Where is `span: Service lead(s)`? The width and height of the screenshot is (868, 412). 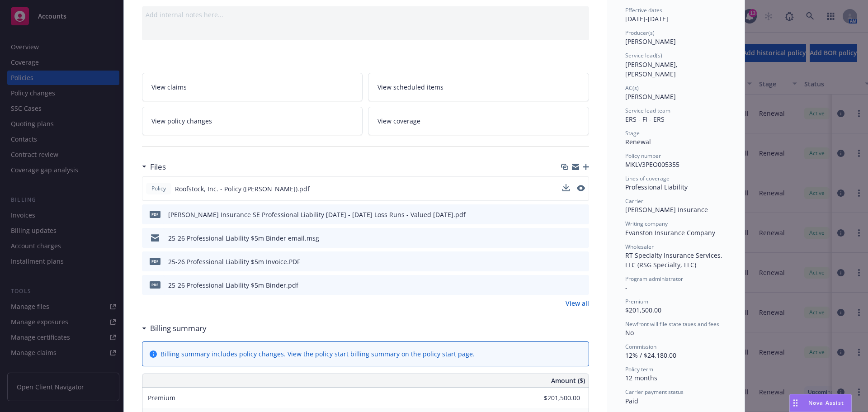 span: Service lead(s) is located at coordinates (644, 55).